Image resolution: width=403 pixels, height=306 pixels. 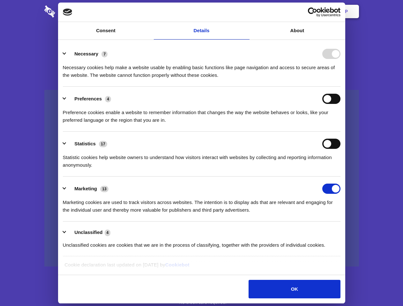 I want to click on button: Unclassified (4), so click(x=89, y=232).